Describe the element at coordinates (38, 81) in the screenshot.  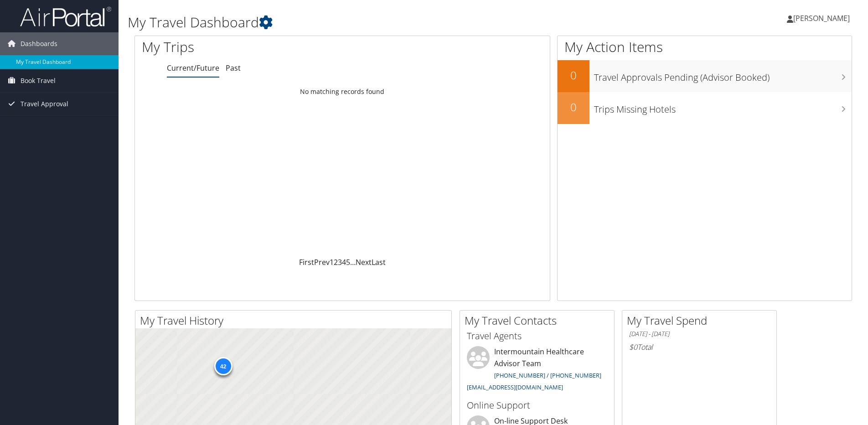
I see `span: Book Travel` at that location.